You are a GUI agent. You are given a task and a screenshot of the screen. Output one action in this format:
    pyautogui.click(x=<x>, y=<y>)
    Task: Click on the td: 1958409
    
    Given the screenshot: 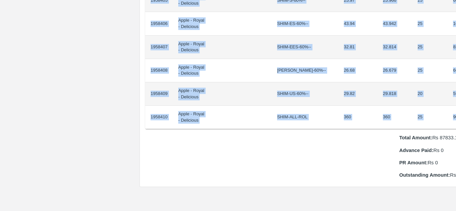 What is the action you would take?
    pyautogui.click(x=159, y=94)
    